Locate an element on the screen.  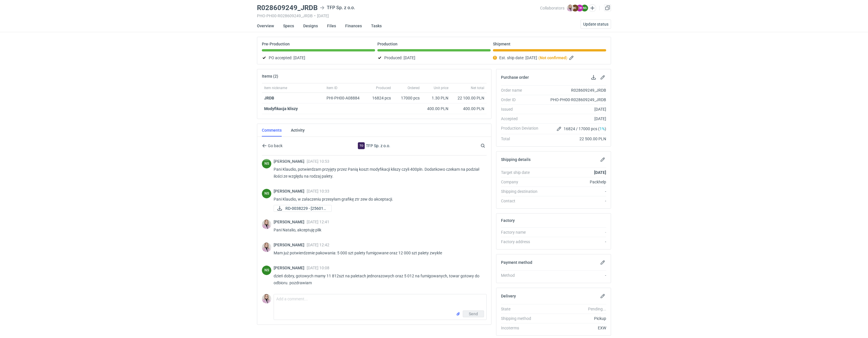
span: Go back is located at coordinates (275, 145).